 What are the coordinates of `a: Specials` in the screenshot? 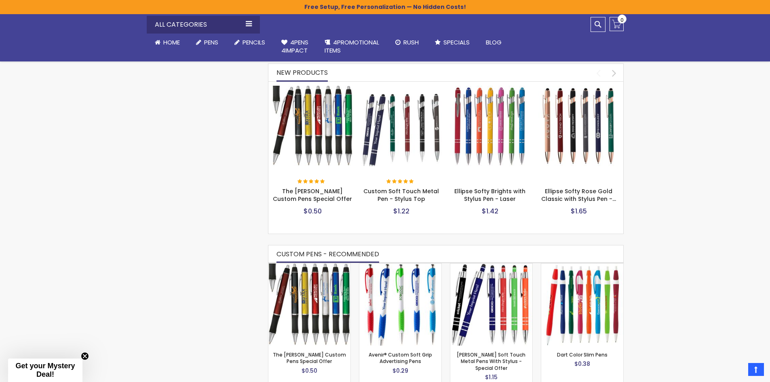 It's located at (452, 42).